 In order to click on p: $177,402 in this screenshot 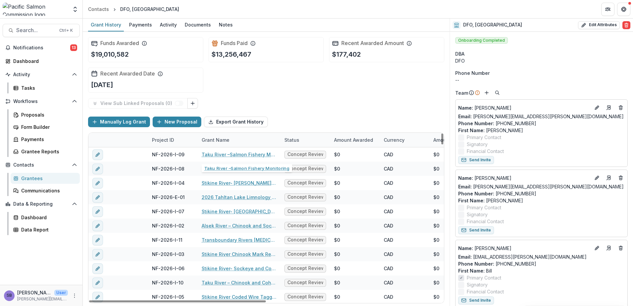, I will do `click(346, 54)`.